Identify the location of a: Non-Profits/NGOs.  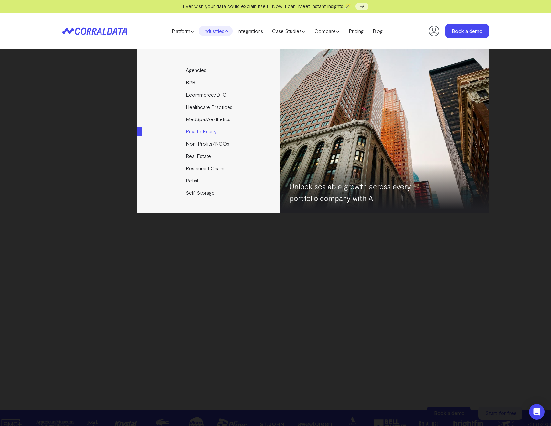
(209, 144).